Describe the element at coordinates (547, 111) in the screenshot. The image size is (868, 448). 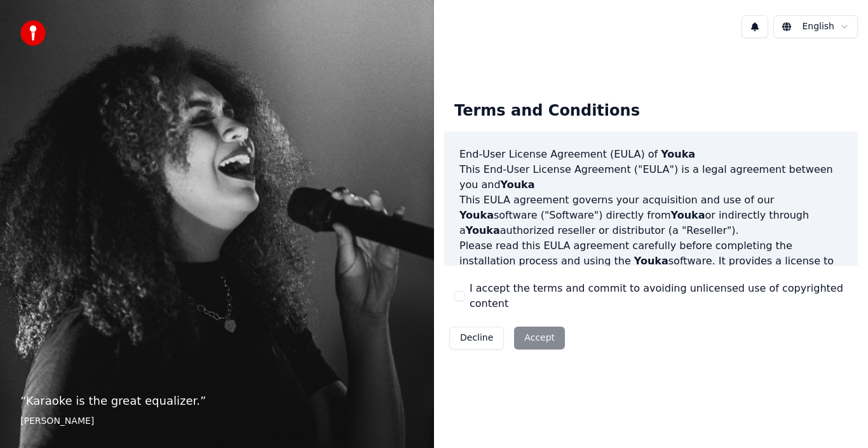
I see `div: Terms and Conditions` at that location.